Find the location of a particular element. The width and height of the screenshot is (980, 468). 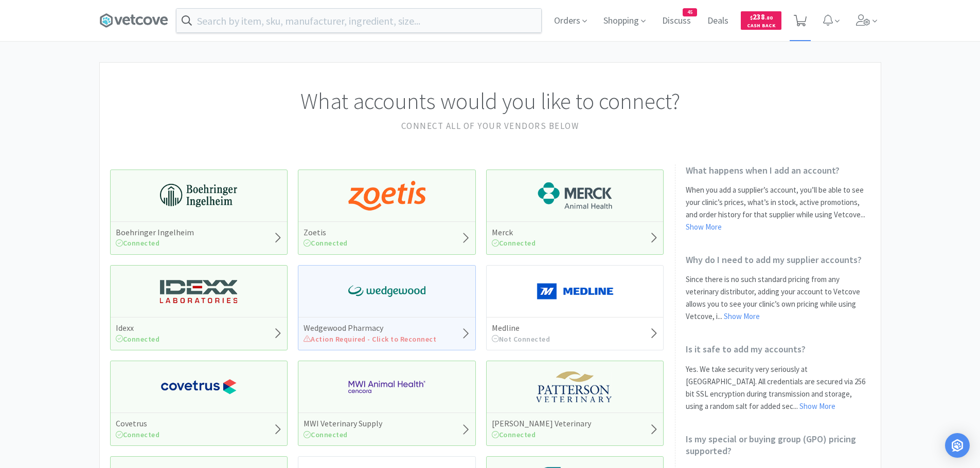

h5: Boehringer Ingelheim is located at coordinates (155, 232).